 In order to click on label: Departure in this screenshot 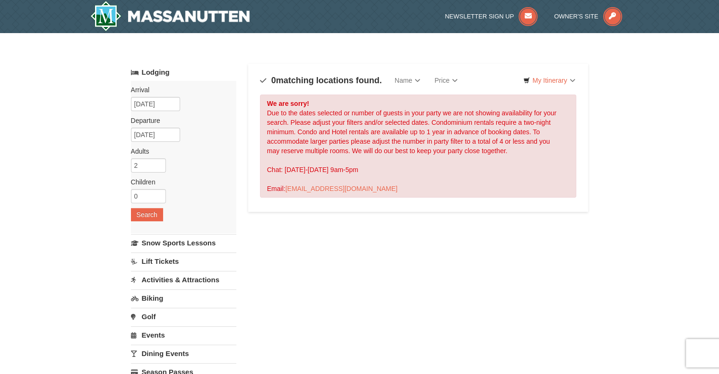, I will do `click(180, 121)`.